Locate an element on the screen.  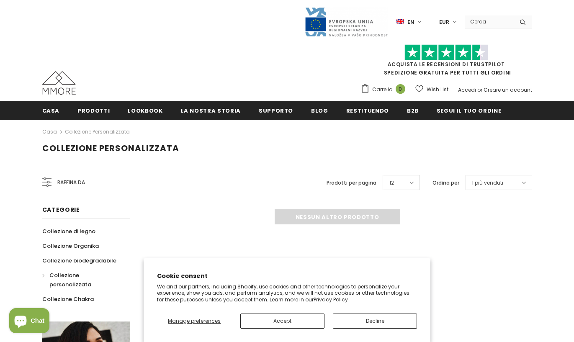
label: Prodotti per pagina is located at coordinates (351, 183).